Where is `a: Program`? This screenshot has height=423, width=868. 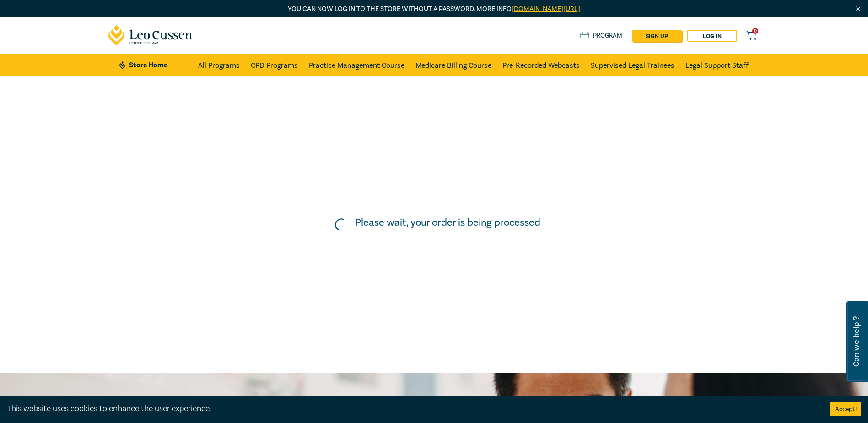 a: Program is located at coordinates (601, 36).